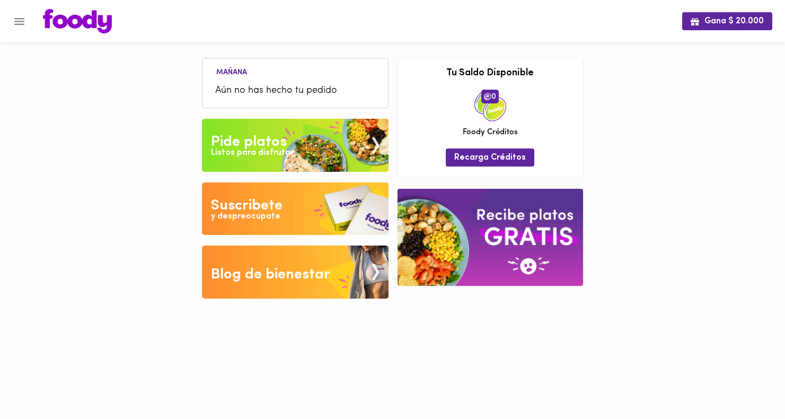 The width and height of the screenshot is (785, 419). What do you see at coordinates (295, 272) in the screenshot?
I see `img: Blog de bienestar` at bounding box center [295, 272].